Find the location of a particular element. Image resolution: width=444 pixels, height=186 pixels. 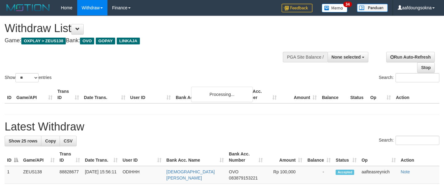

td: Rp 100,000 is located at coordinates (285, 175).